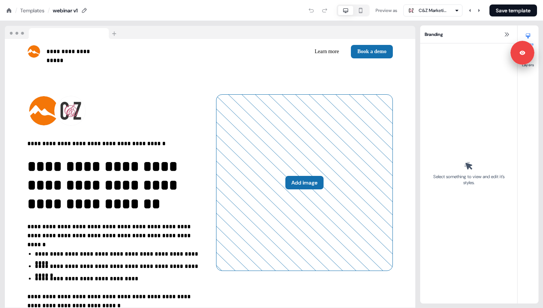  What do you see at coordinates (513, 10) in the screenshot?
I see `button: Save template` at bounding box center [513, 10].